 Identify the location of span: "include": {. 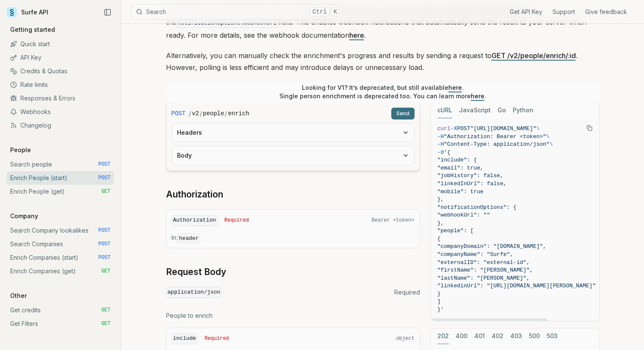
(457, 160).